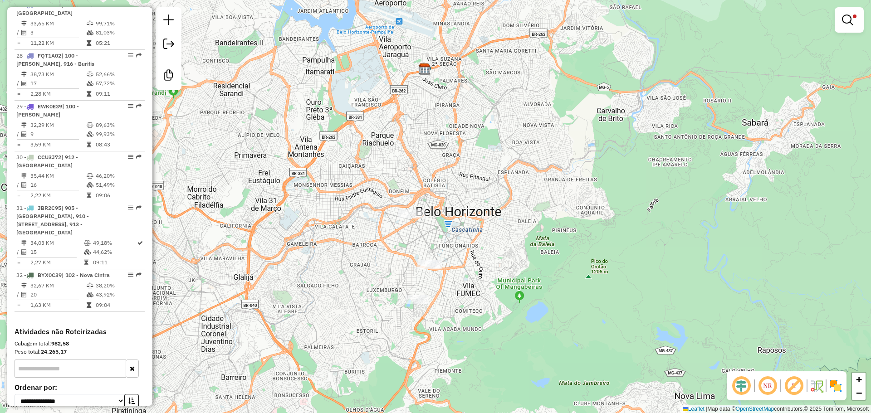 This screenshot has height=413, width=871. Describe the element at coordinates (114, 243) in the screenshot. I see `td: 49,18%` at that location.